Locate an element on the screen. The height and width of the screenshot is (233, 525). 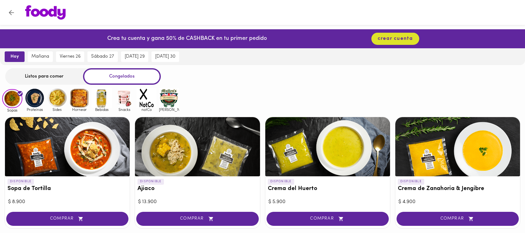
div: Sopa de Tortilla is located at coordinates (67, 146).